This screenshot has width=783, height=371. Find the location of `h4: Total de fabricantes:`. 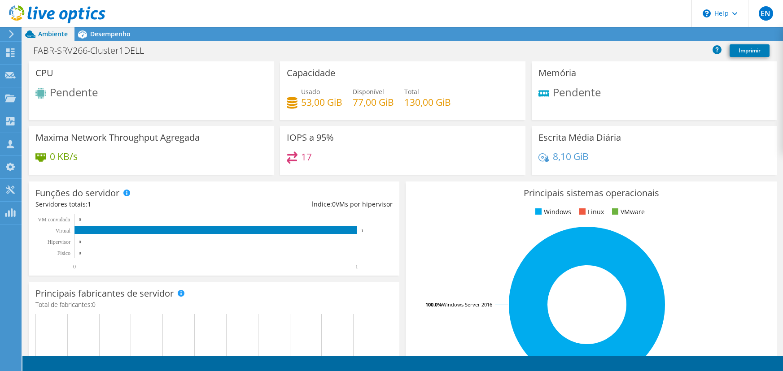

h4: Total de fabricantes: is located at coordinates (214, 305).